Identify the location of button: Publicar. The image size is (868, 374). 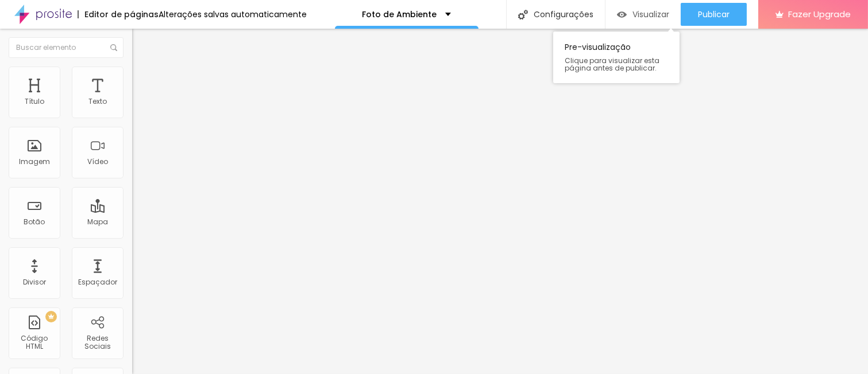
(713, 14).